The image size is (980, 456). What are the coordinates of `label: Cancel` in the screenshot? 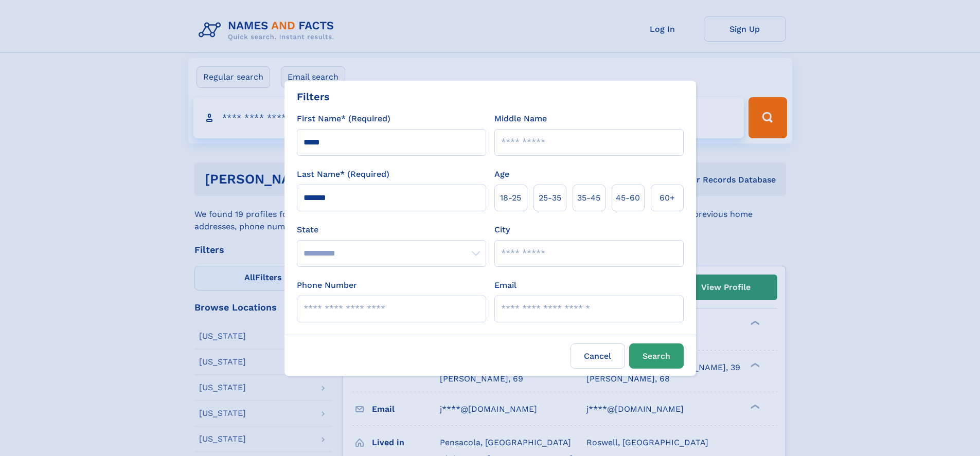 It's located at (598, 356).